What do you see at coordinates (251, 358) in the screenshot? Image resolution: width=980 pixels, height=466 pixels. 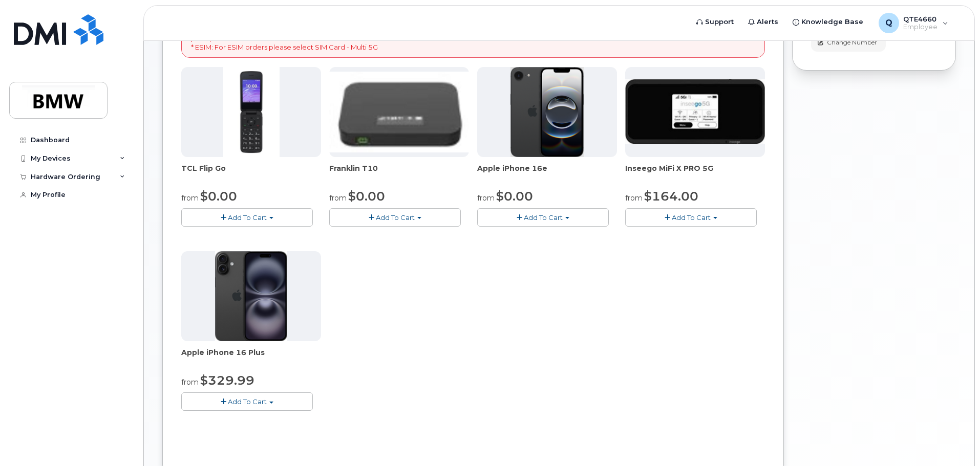 I see `div: Apple iPhone 16 Plus` at bounding box center [251, 358].